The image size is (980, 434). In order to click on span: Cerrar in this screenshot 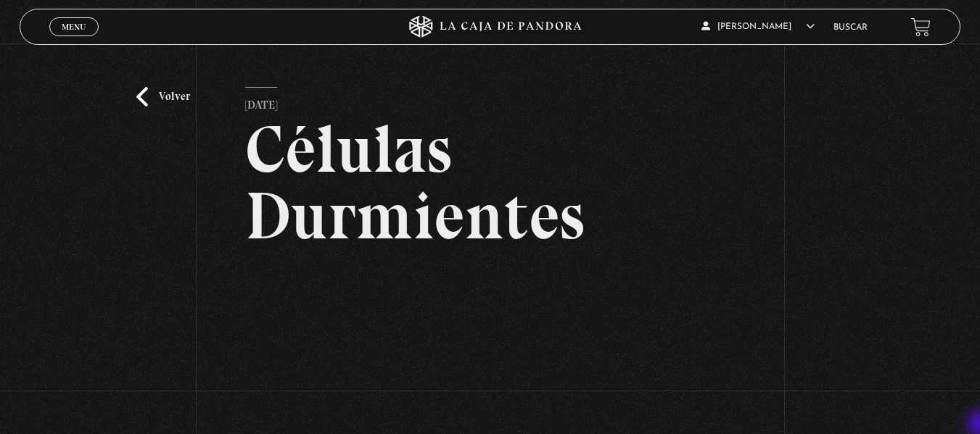, I will do `click(73, 40)`.